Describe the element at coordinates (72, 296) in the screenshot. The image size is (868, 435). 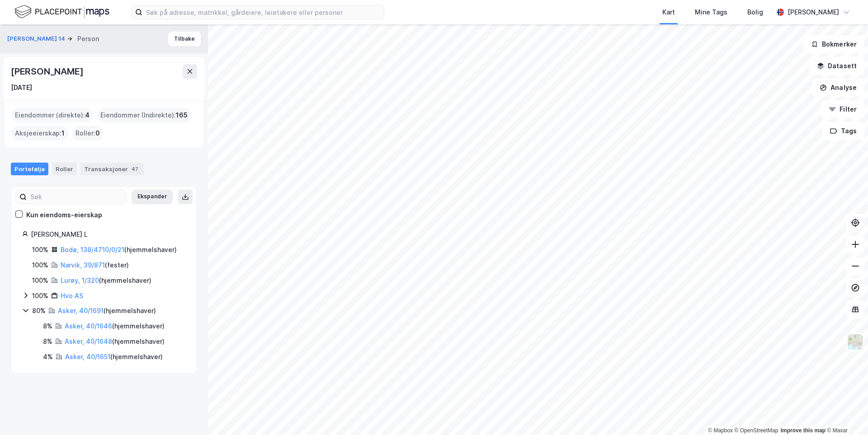
I see `a: Hvo AS` at that location.